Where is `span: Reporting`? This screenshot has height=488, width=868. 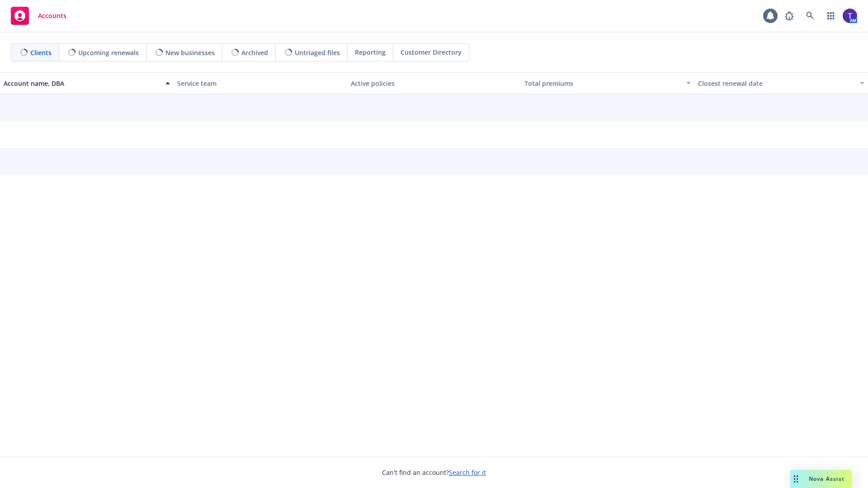
span: Reporting is located at coordinates (370, 52).